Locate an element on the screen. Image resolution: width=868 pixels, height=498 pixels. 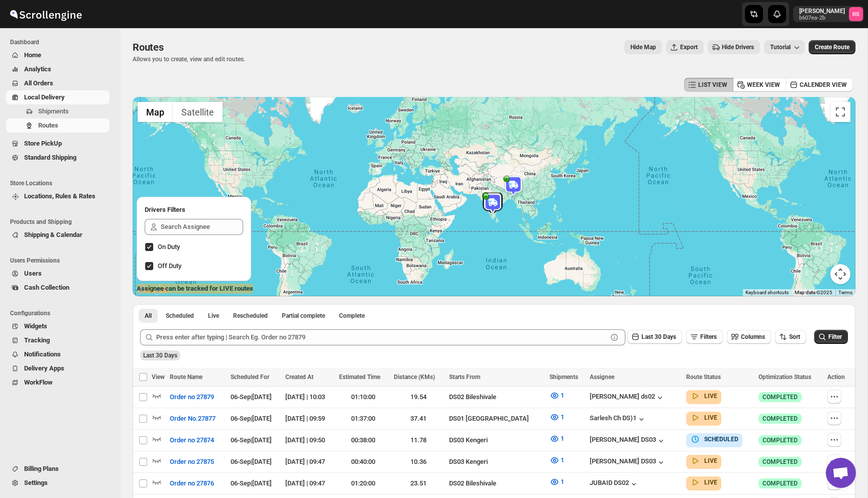
span: Users is located at coordinates (32, 273).